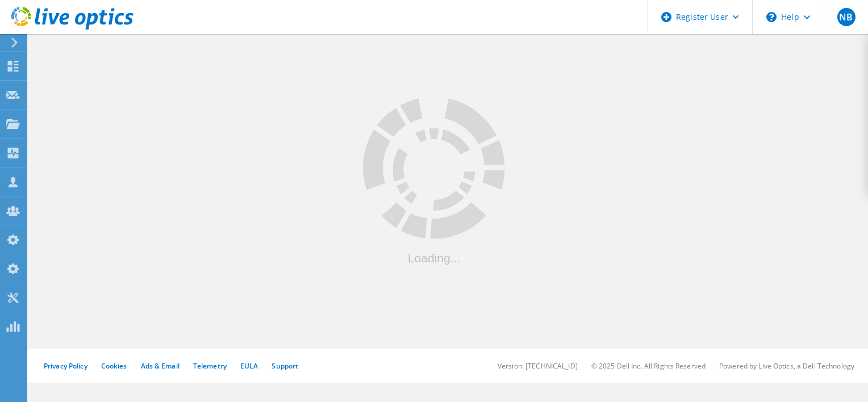 Image resolution: width=868 pixels, height=402 pixels. I want to click on a: Support, so click(284, 366).